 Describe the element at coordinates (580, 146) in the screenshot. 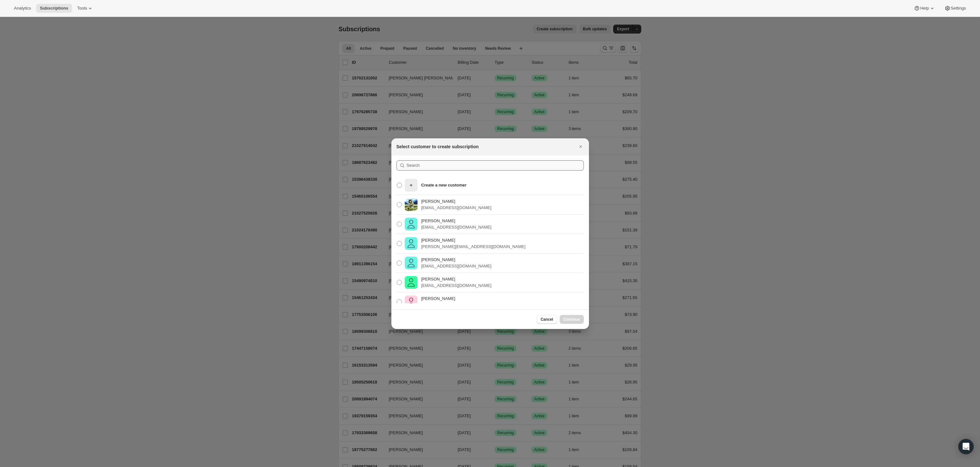

I see `button: Close` at that location.